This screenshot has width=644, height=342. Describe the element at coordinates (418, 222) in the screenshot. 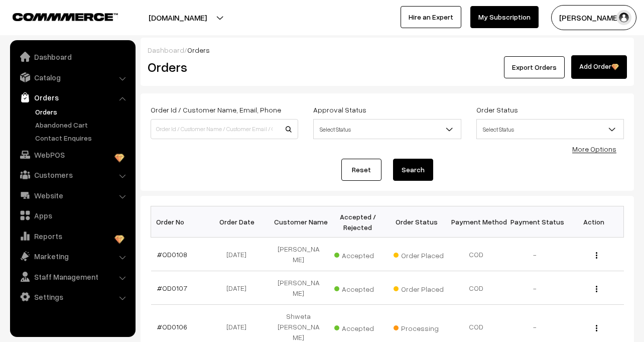

I see `th: Order Status` at that location.